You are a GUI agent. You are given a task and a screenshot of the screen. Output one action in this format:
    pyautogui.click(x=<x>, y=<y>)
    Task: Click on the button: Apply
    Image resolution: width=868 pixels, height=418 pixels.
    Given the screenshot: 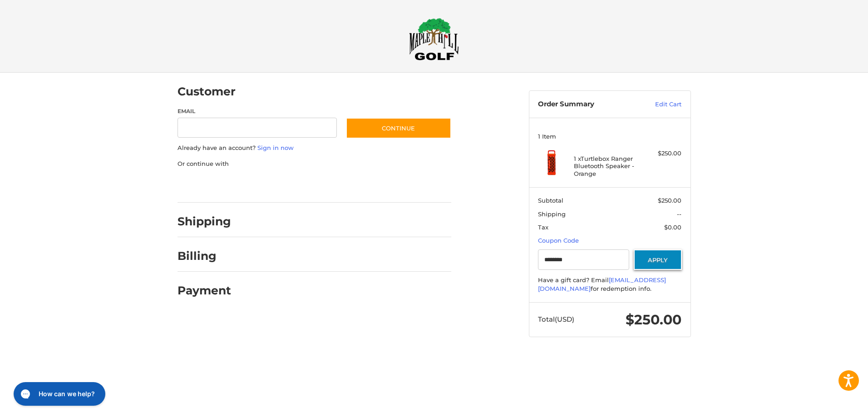 What is the action you would take?
    pyautogui.click(x=658, y=259)
    